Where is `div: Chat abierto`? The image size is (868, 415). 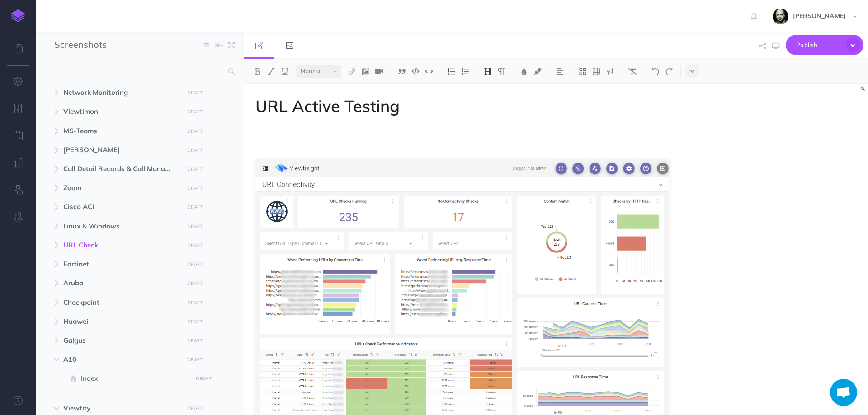
div: Chat abierto is located at coordinates (844, 393).